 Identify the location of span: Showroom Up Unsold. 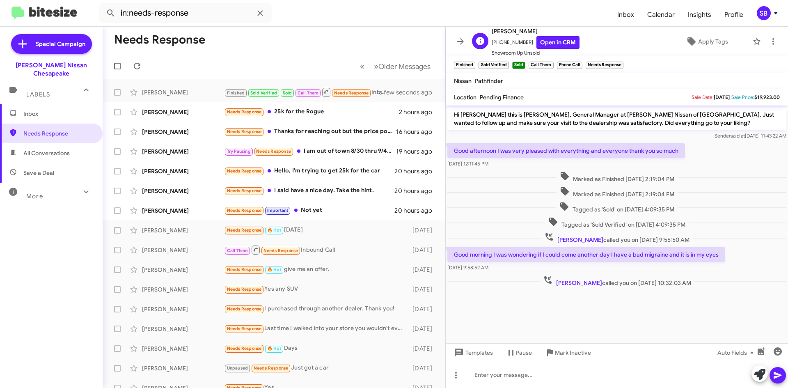
(535, 53).